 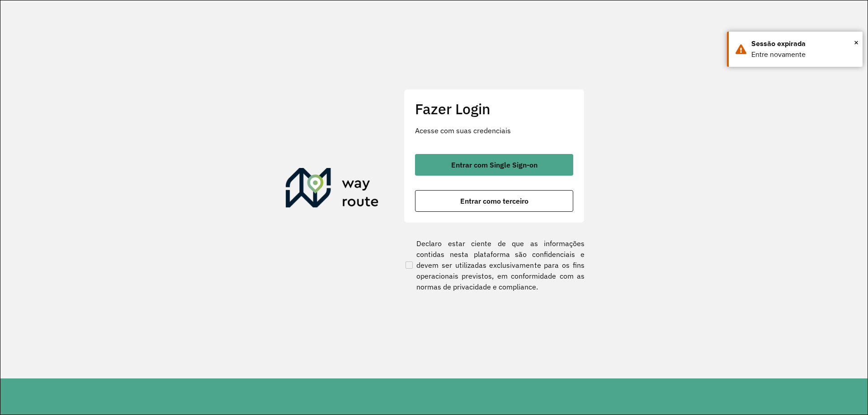 I want to click on div: Sessão expirada, so click(x=803, y=44).